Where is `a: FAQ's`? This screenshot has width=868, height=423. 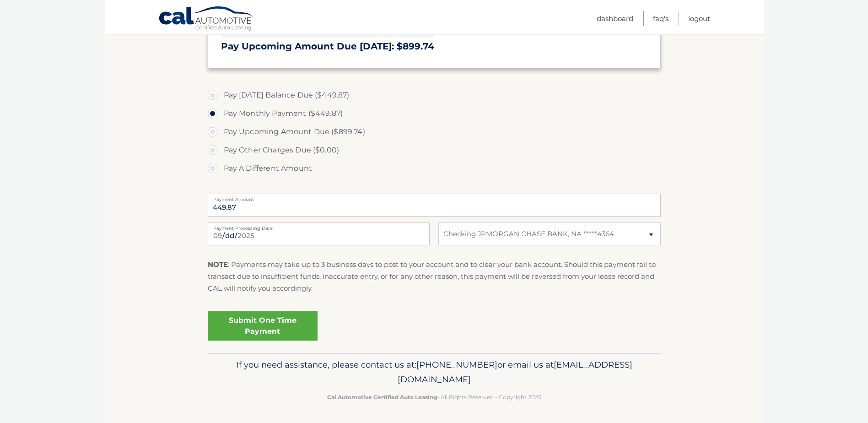 a: FAQ's is located at coordinates (661, 18).